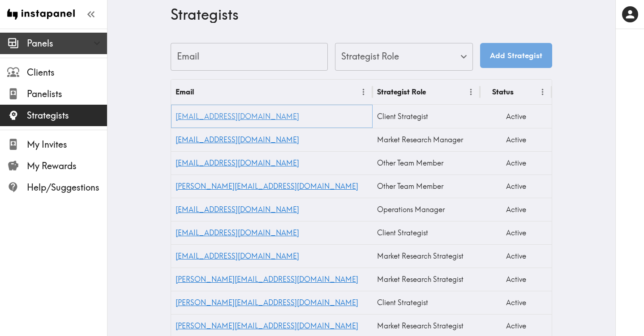 This screenshot has width=644, height=336. Describe the element at coordinates (67, 72) in the screenshot. I see `span: Clients` at that location.